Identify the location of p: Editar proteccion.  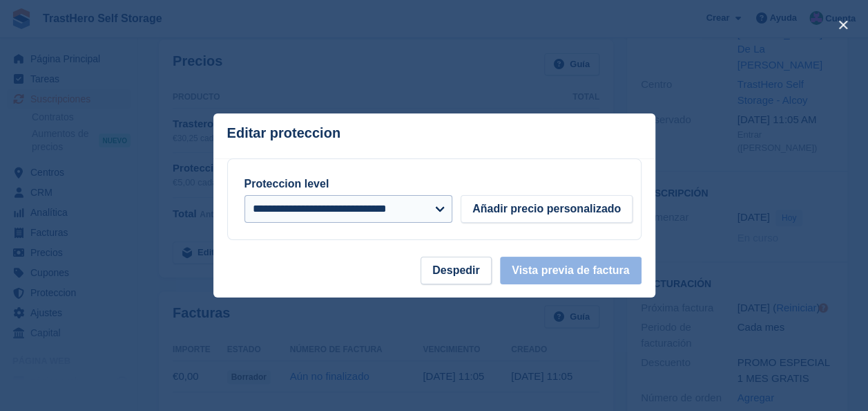
(284, 133).